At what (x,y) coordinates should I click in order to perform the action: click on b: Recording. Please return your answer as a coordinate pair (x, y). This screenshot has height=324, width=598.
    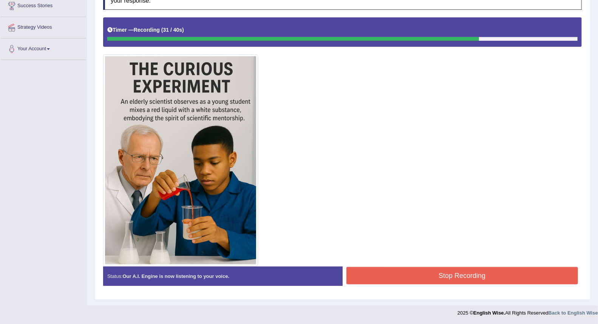
    Looking at the image, I should click on (146, 30).